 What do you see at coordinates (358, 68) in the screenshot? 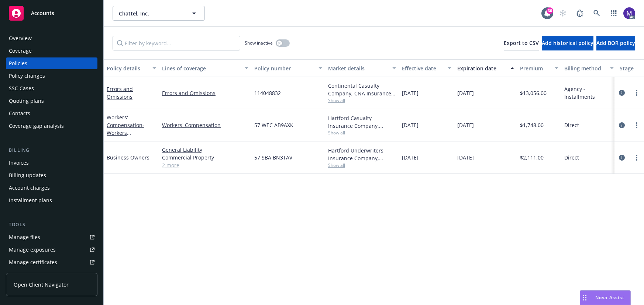
I see `div: Market details` at bounding box center [358, 68].